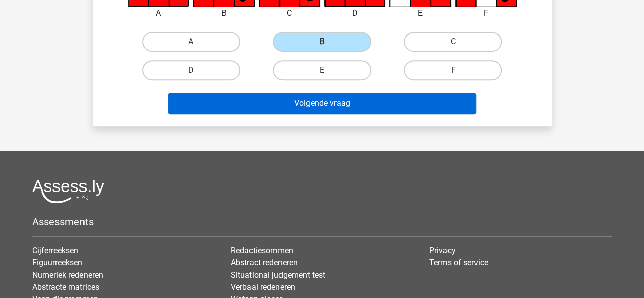  Describe the element at coordinates (263, 286) in the screenshot. I see `a: Verbaal redeneren` at that location.